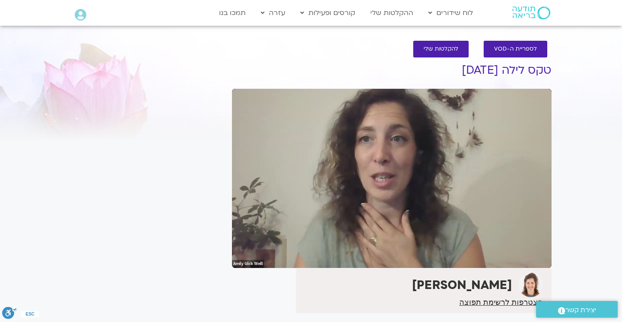  What do you see at coordinates (273, 13) in the screenshot?
I see `a: עזרה` at bounding box center [273, 13].